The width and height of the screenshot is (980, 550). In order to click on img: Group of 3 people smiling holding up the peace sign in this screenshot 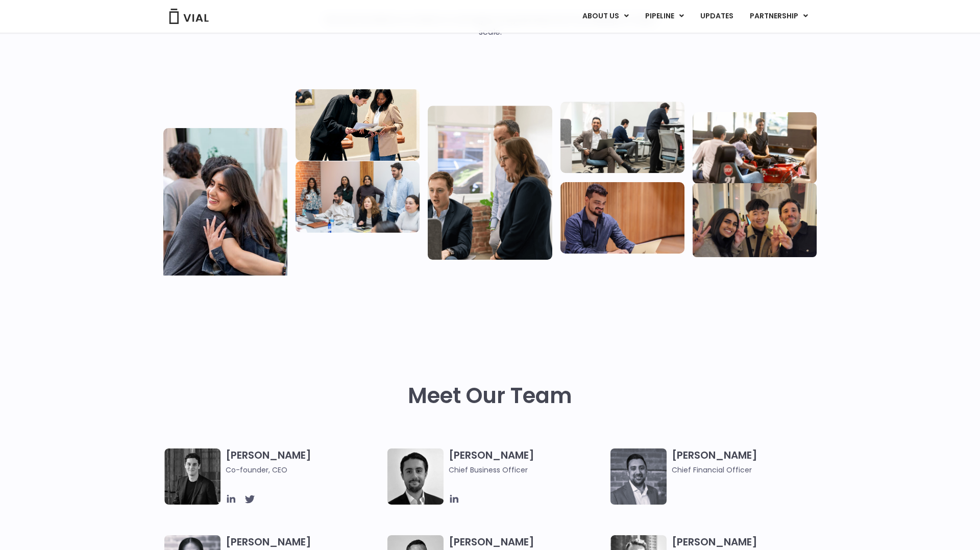, I will do `click(755, 220)`.